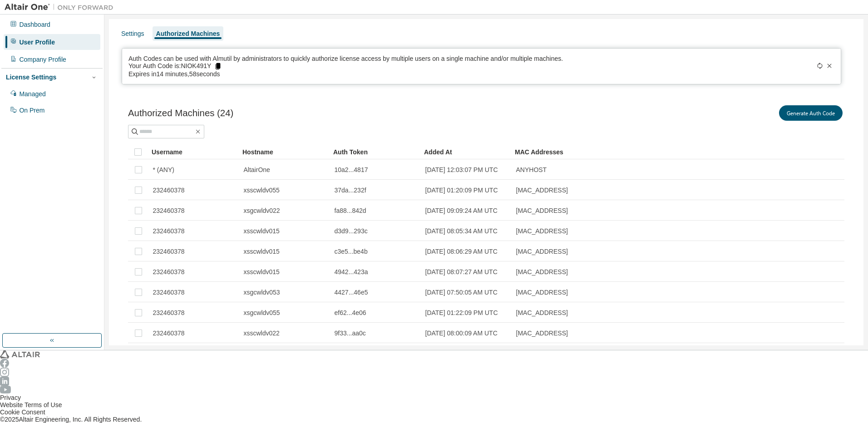  I want to click on div: License Settings, so click(30, 77).